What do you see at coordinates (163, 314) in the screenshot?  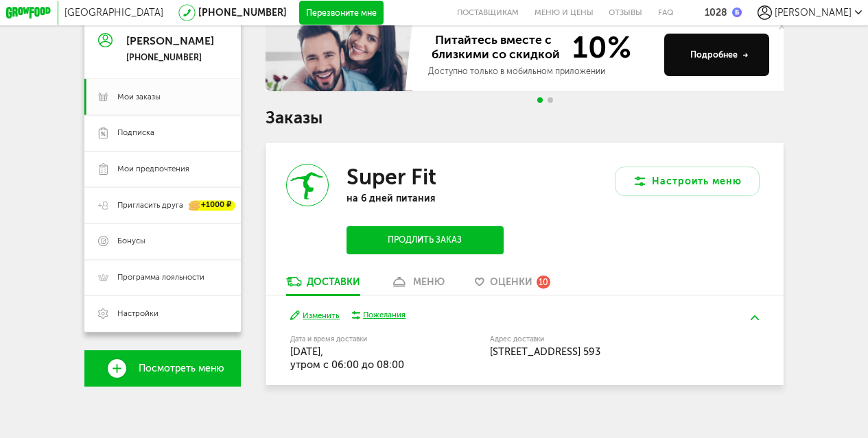 I see `a: Настройки` at bounding box center [163, 314].